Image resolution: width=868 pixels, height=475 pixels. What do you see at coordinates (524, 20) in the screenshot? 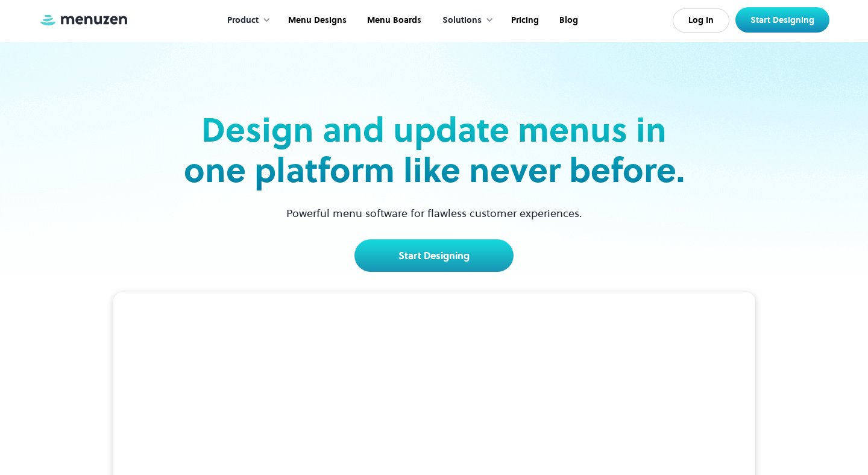
I see `a: Pricing` at bounding box center [524, 20].